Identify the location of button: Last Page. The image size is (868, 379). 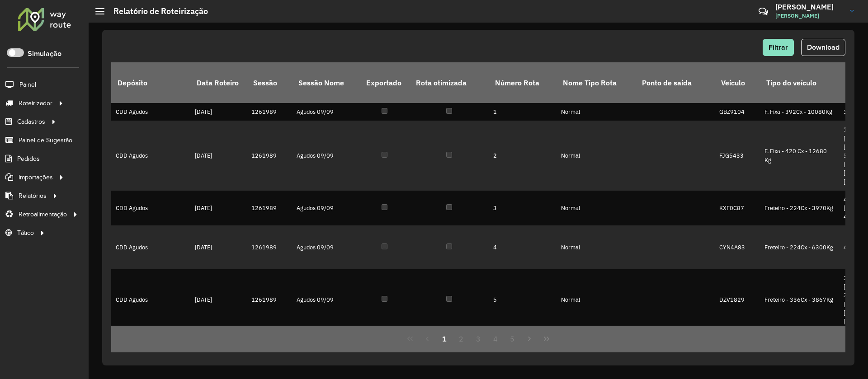
(546, 339).